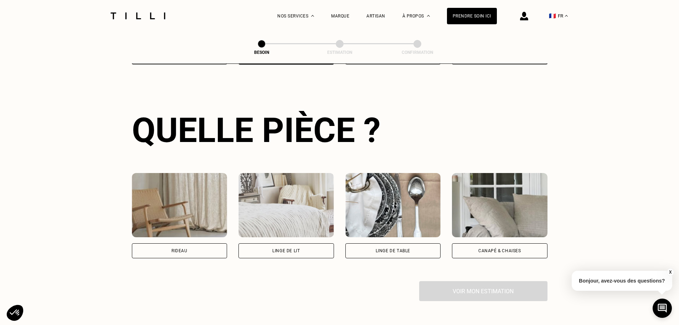  I want to click on a: Artisan, so click(375, 16).